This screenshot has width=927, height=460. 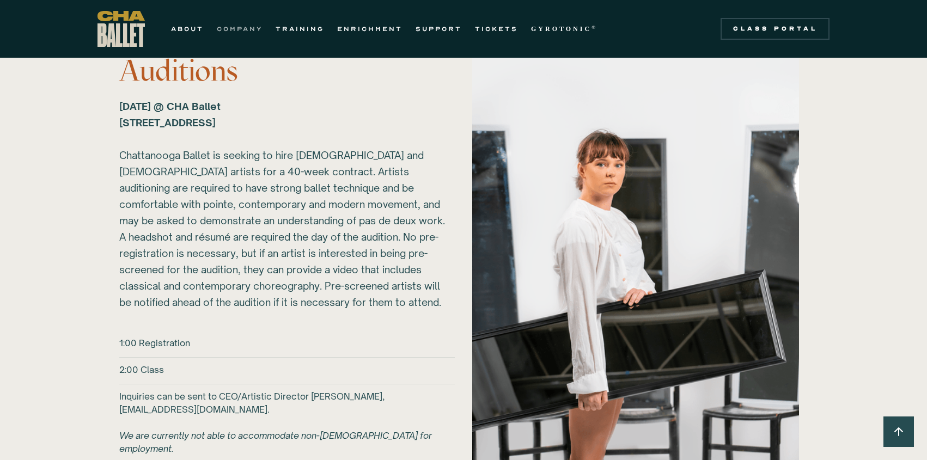 What do you see at coordinates (775, 29) in the screenshot?
I see `div: Class Portal` at bounding box center [775, 29].